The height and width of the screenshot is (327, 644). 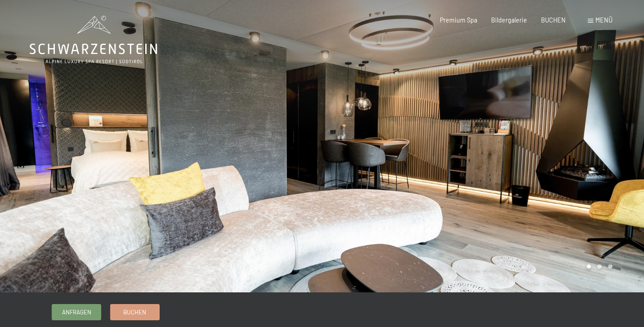 What do you see at coordinates (553, 20) in the screenshot?
I see `a: BUCHEN` at bounding box center [553, 20].